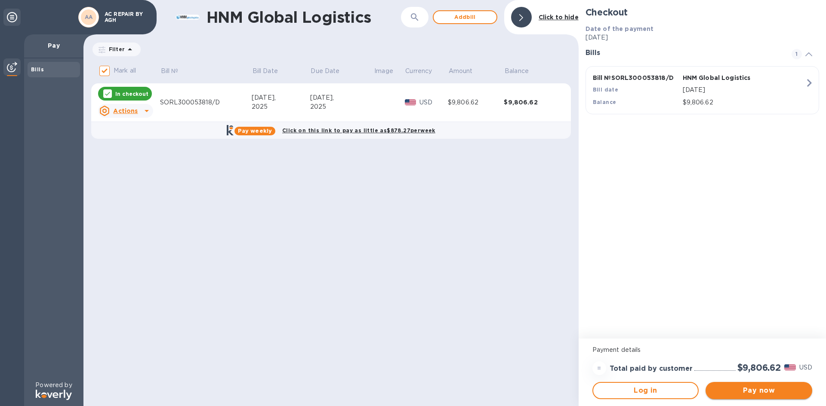  Describe the element at coordinates (330, 71) in the screenshot. I see `span: Due Date` at that location.